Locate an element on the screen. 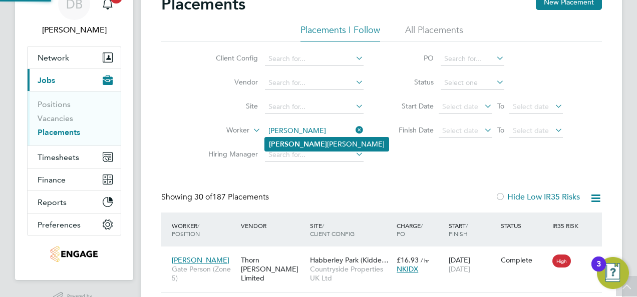  span: / Position is located at coordinates (186, 230).